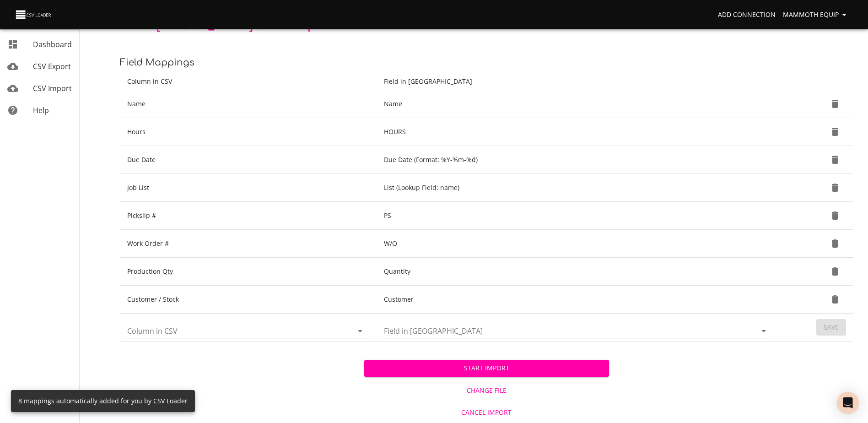 The height and width of the screenshot is (423, 868). I want to click on td: Work Order #, so click(248, 244).